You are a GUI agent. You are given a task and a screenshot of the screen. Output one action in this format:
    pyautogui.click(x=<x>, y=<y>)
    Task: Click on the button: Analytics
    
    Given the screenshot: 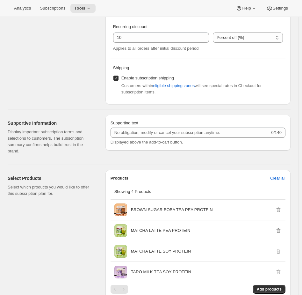 What is the action you would take?
    pyautogui.click(x=22, y=8)
    